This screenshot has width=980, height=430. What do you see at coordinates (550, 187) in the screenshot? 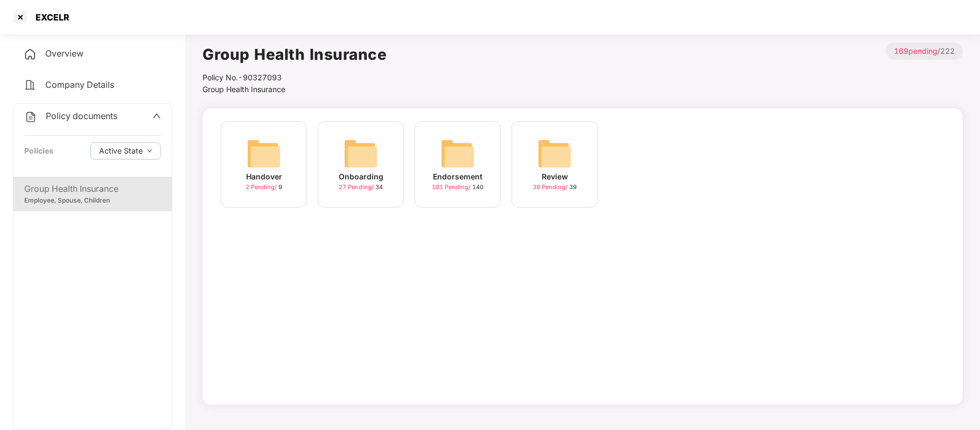
I see `span: 39 Pending /` at bounding box center [550, 187].